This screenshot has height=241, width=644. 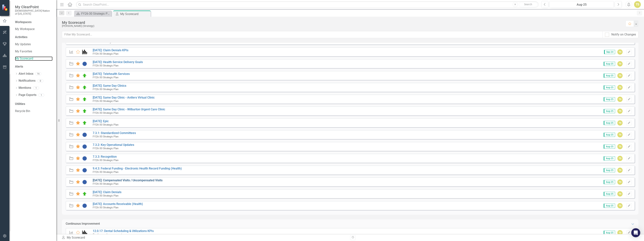 What do you see at coordinates (105, 156) in the screenshot?
I see `a: 7.3.3: Recognition` at bounding box center [105, 156].